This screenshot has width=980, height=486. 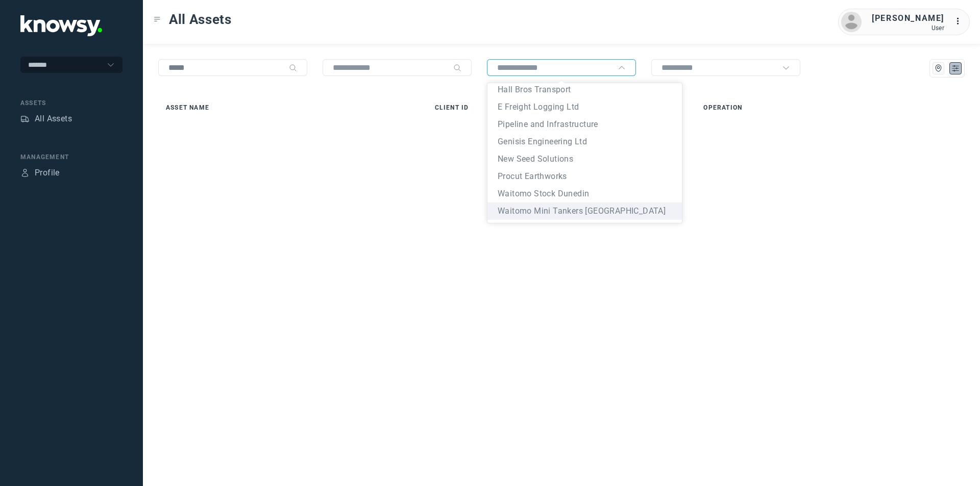 What do you see at coordinates (536, 159) in the screenshot?
I see `span: New Seed Solutions` at bounding box center [536, 159].